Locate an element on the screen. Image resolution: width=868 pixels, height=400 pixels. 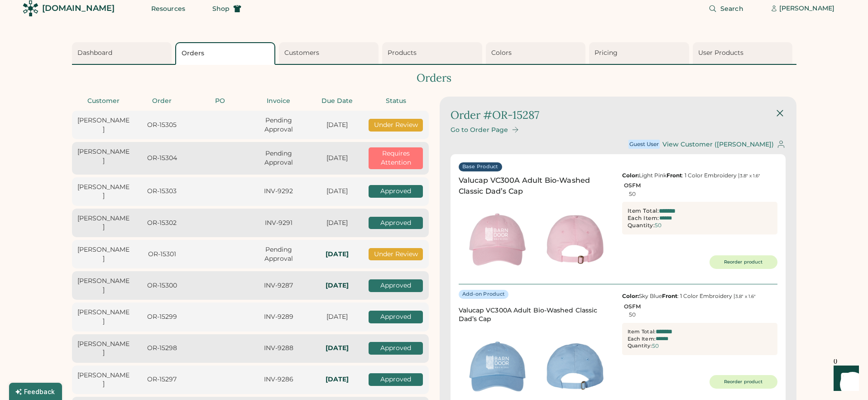
div: OR-15301 is located at coordinates (162, 254).